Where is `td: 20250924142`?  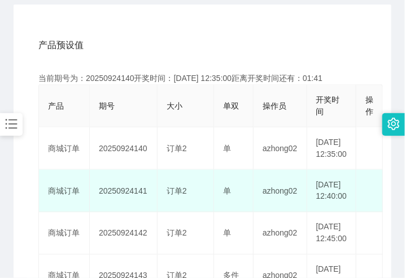 td: 20250924142 is located at coordinates (124, 233).